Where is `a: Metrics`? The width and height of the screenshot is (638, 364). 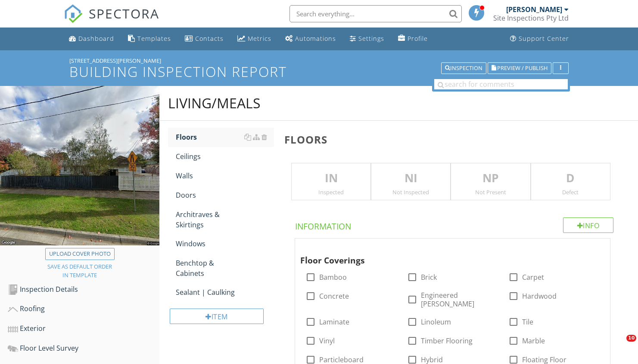
a: Metrics is located at coordinates (254, 39).